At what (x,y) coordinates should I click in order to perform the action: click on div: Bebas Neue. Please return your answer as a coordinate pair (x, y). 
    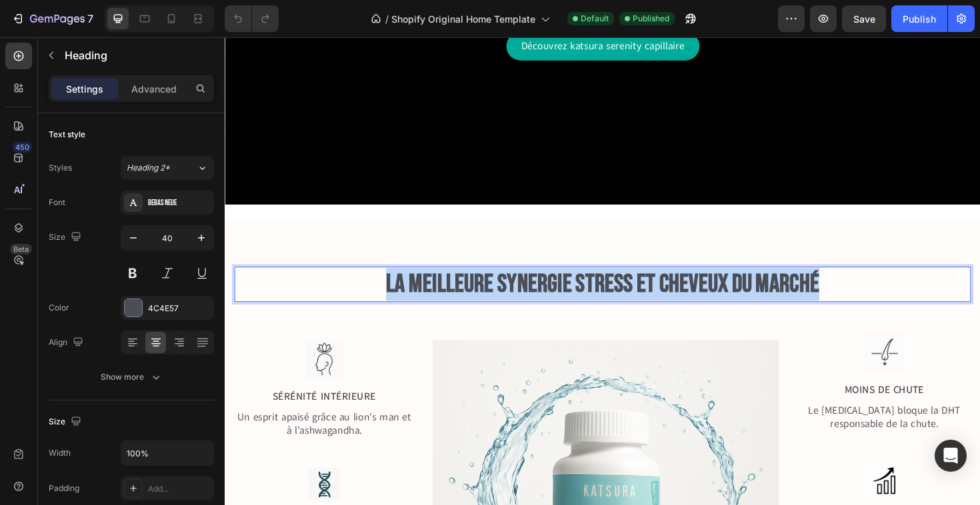
    Looking at the image, I should click on (179, 203).